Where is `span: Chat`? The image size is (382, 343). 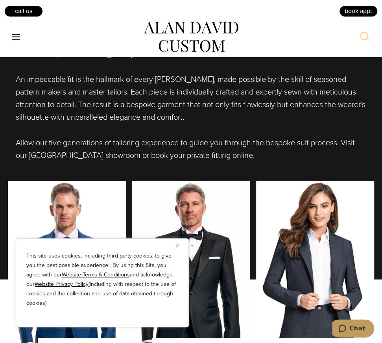
span: Chat is located at coordinates (25, 9).